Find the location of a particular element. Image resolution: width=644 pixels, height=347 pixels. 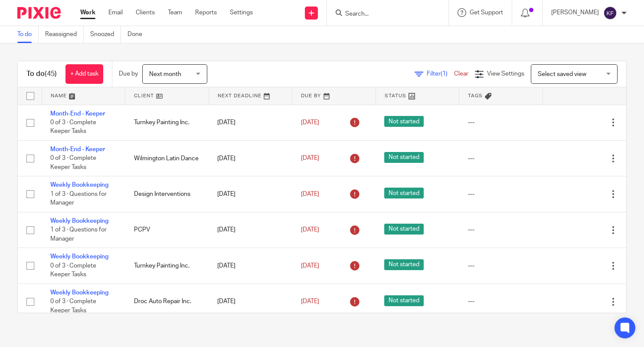

td: Wilmington Latin Dance is located at coordinates (167, 158).